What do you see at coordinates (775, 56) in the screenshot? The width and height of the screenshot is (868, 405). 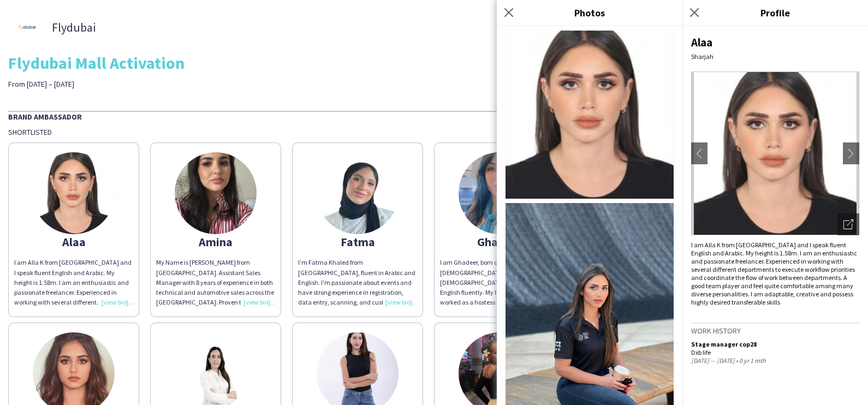 I see `div: Sharjah` at bounding box center [775, 56].